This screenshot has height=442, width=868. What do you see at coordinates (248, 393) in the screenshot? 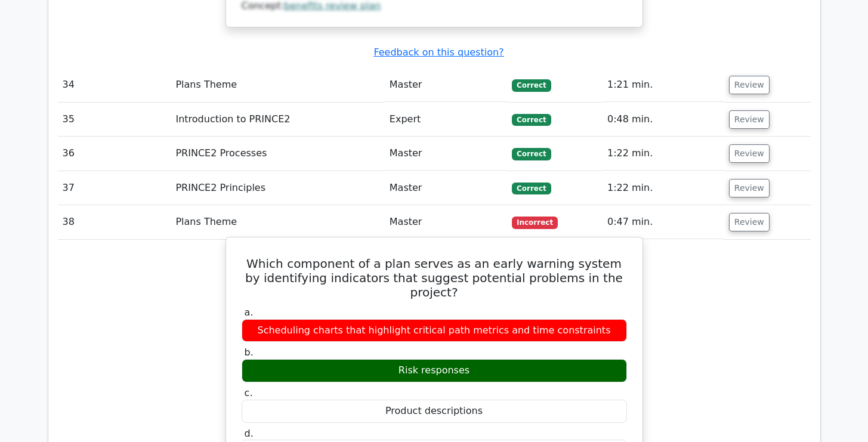
I see `span: c.` at bounding box center [248, 393].